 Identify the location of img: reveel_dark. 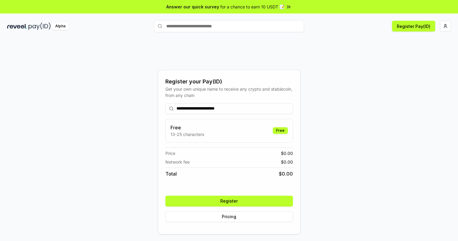
(17, 26).